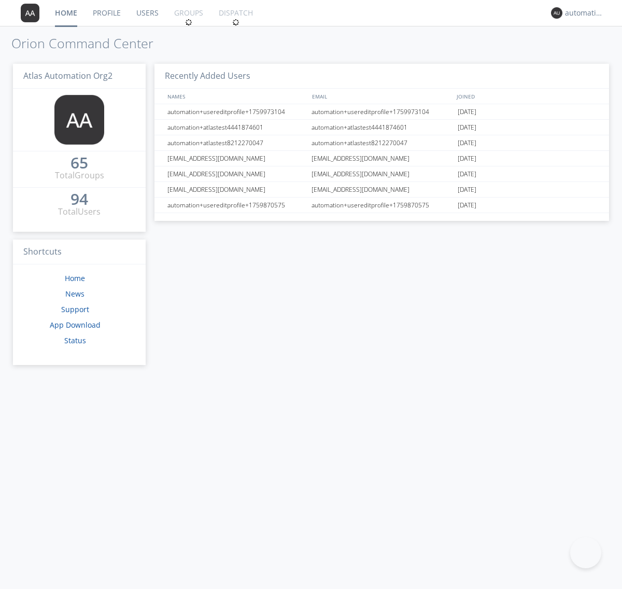 This screenshot has height=589, width=622. I want to click on div: 65, so click(79, 163).